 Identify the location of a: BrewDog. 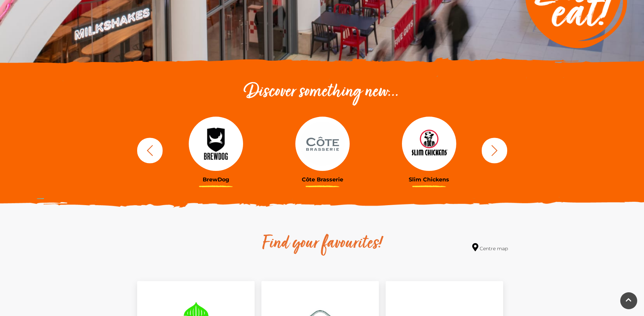
(216, 149).